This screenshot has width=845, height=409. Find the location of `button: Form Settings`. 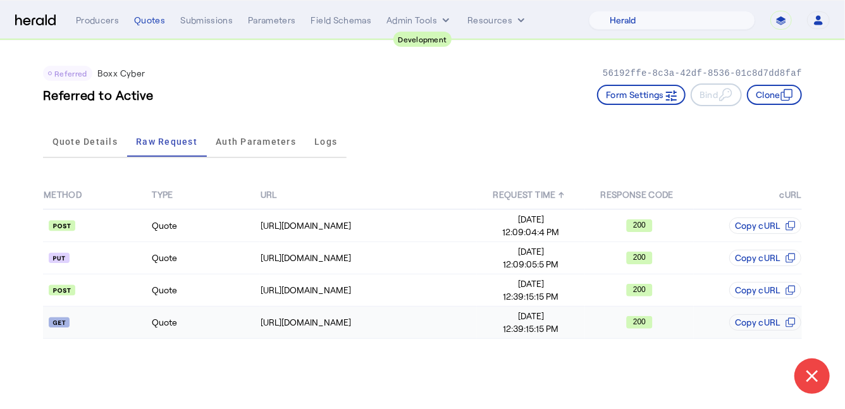

button: Form Settings is located at coordinates (642, 95).